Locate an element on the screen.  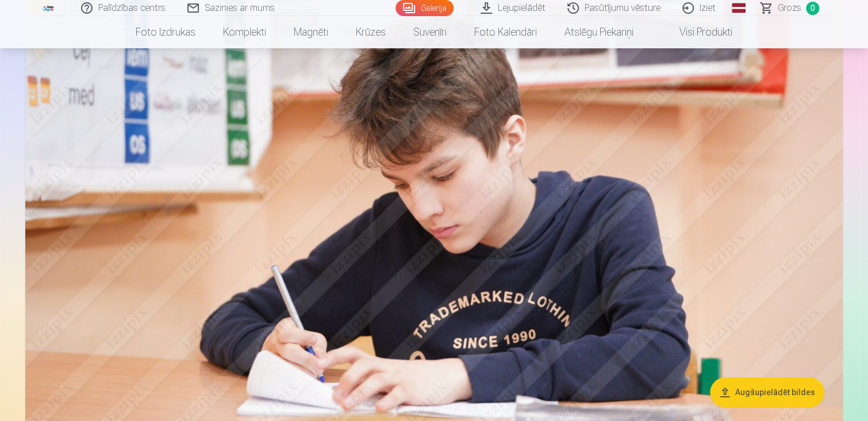
img: /fa1 is located at coordinates (48, 8).